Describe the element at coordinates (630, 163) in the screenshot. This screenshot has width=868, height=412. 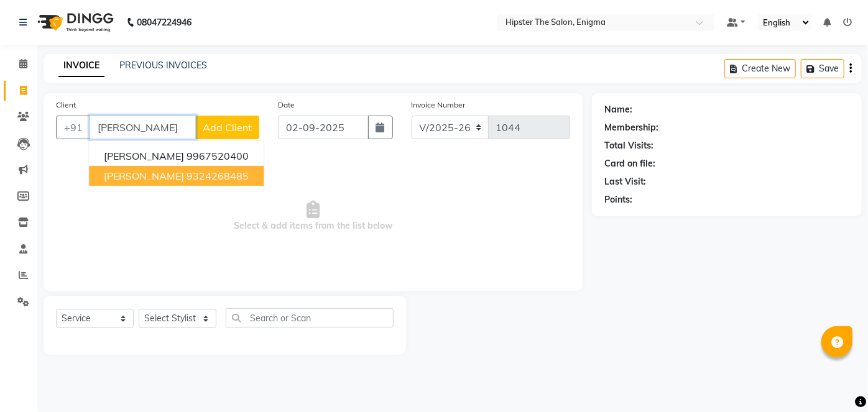
I see `div: Card on file:` at that location.